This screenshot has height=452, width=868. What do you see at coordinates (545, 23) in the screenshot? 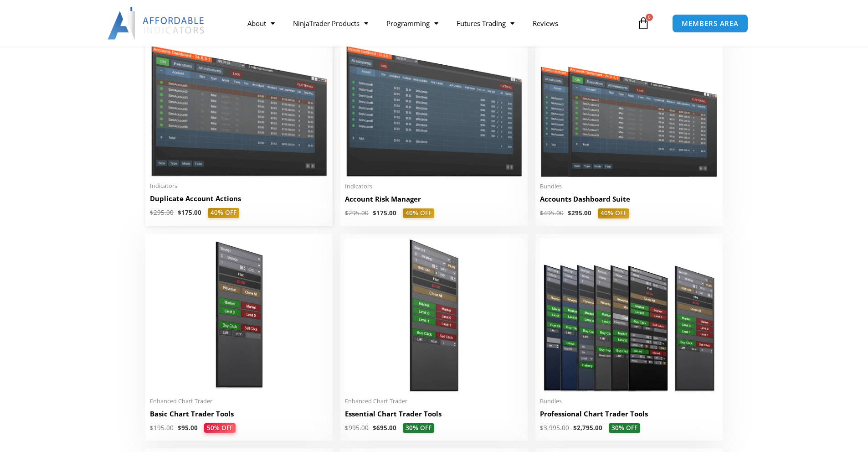
I see `a: Reviews` at bounding box center [545, 23].